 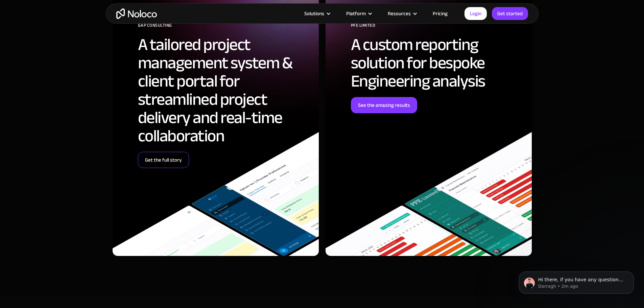 I want to click on a: Login, so click(x=476, y=14).